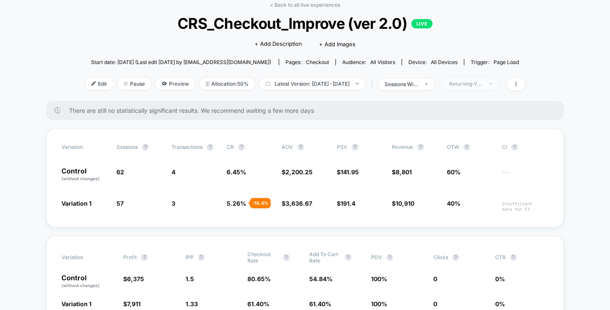 This screenshot has width=610, height=310. I want to click on span: Variation, so click(85, 257).